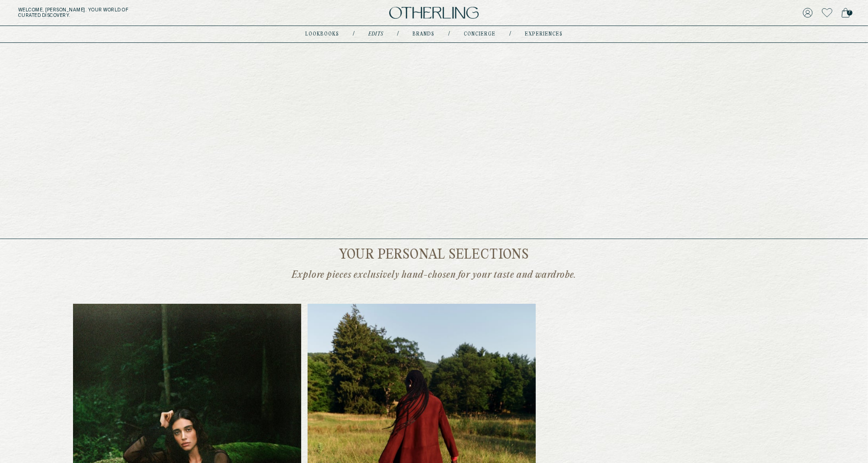  Describe the element at coordinates (376, 34) in the screenshot. I see `a: Edits` at that location.